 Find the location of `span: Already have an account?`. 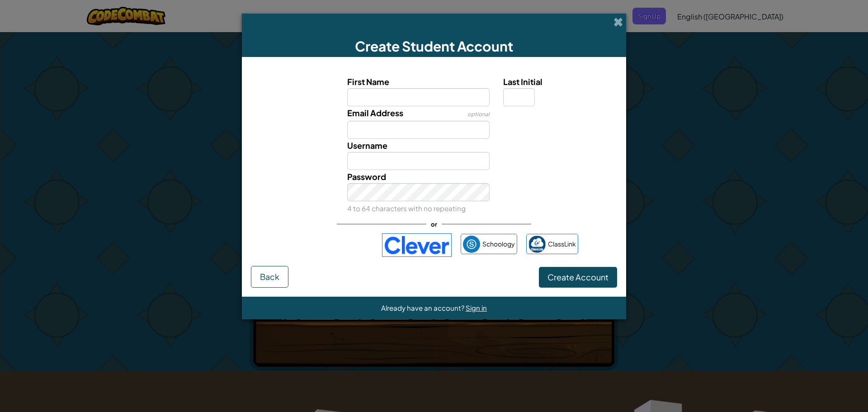

span: Already have an account? is located at coordinates (423, 307).